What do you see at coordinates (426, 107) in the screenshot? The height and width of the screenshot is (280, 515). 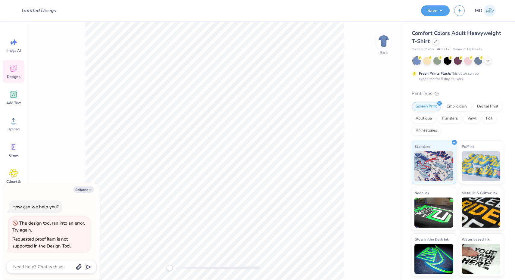 I see `div: Screen Print` at bounding box center [426, 107].